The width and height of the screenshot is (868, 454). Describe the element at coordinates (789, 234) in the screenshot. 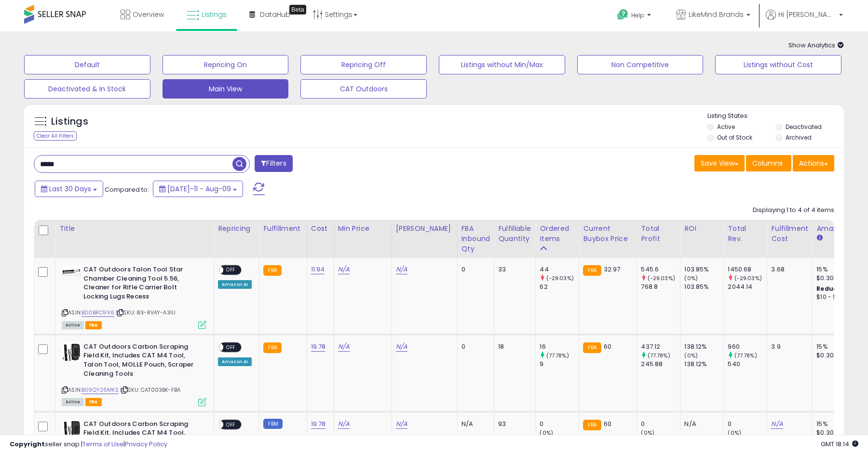

I see `div: Fulfillment Cost` at that location.